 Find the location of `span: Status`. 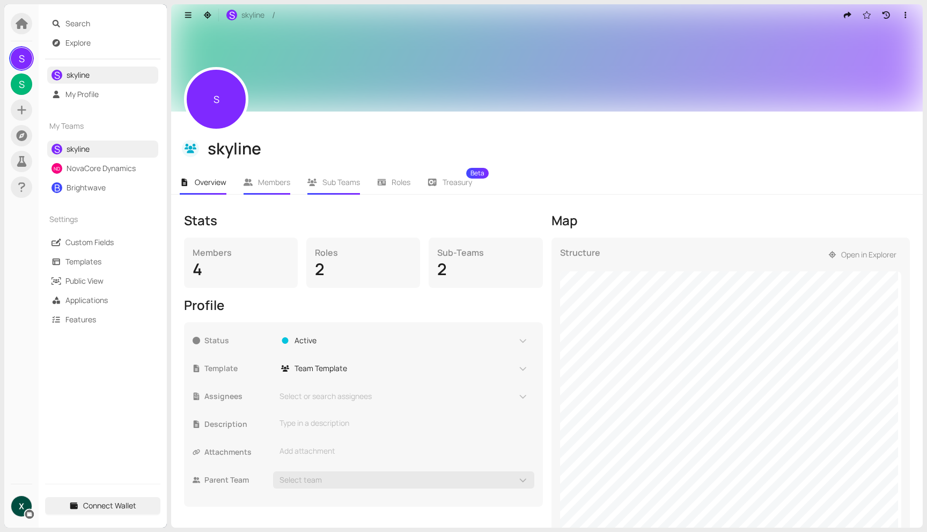

span: Status is located at coordinates (239, 341).